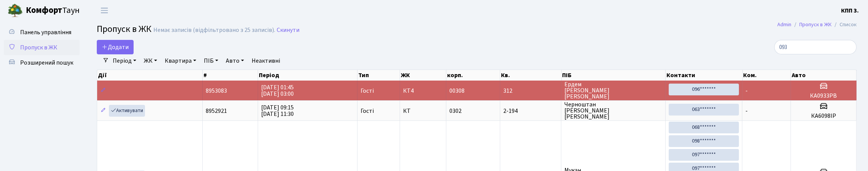 This screenshot has width=868, height=171. I want to click on div: Немає записів (відфільтровано з 25 записів)., so click(214, 30).